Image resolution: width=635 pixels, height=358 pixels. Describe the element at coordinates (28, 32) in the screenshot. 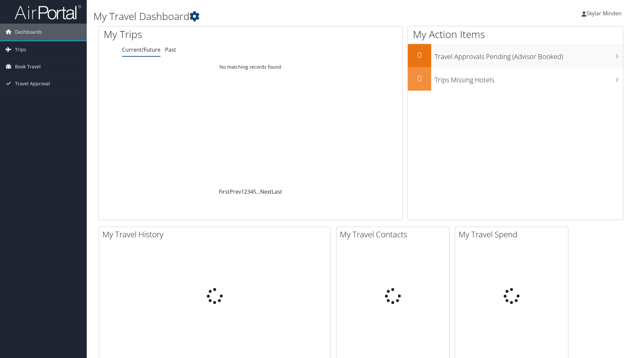

I see `span: Dashboards` at that location.